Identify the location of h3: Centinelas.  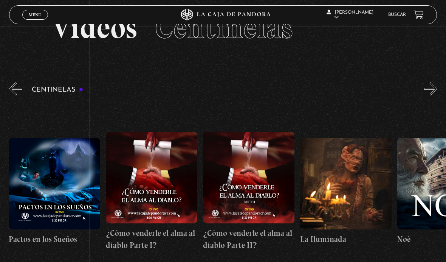
(57, 90).